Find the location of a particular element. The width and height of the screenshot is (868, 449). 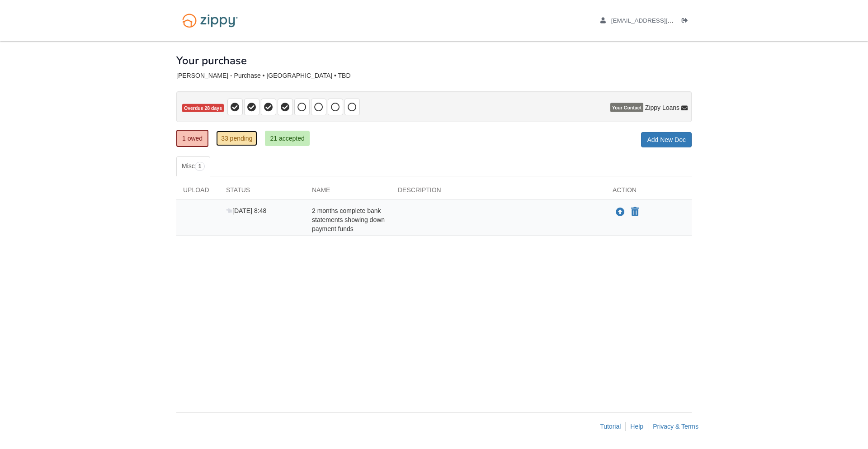

a: 21 accepted is located at coordinates (287, 139).